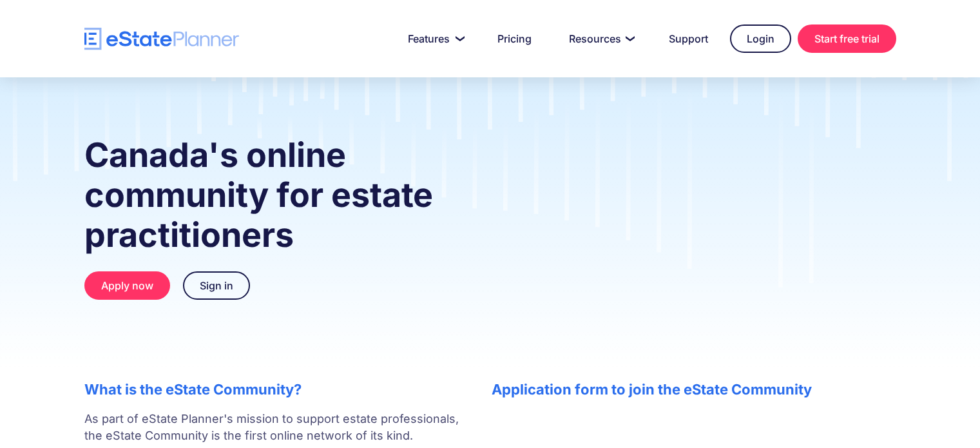 The width and height of the screenshot is (980, 448). I want to click on h2: What is the eState Community?, so click(275, 389).